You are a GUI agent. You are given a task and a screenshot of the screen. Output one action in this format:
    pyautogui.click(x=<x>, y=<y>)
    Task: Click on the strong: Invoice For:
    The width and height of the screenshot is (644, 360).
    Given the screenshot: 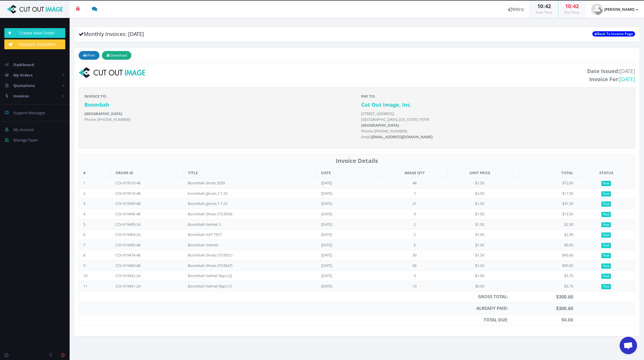 What is the action you would take?
    pyautogui.click(x=604, y=79)
    